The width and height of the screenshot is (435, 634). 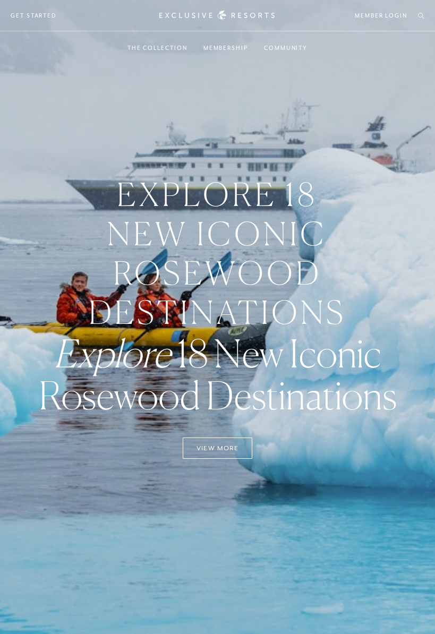 I want to click on a: Community, so click(x=286, y=48).